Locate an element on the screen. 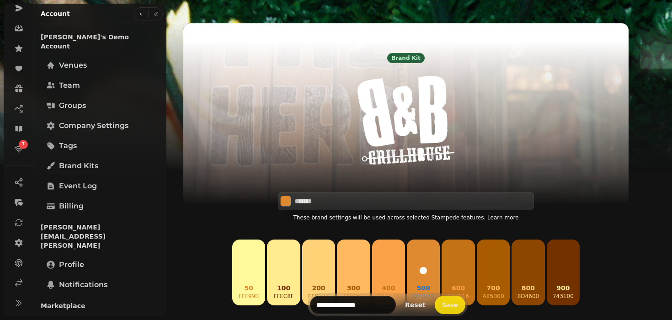 The width and height of the screenshot is (672, 320). p: 500 is located at coordinates (423, 288).